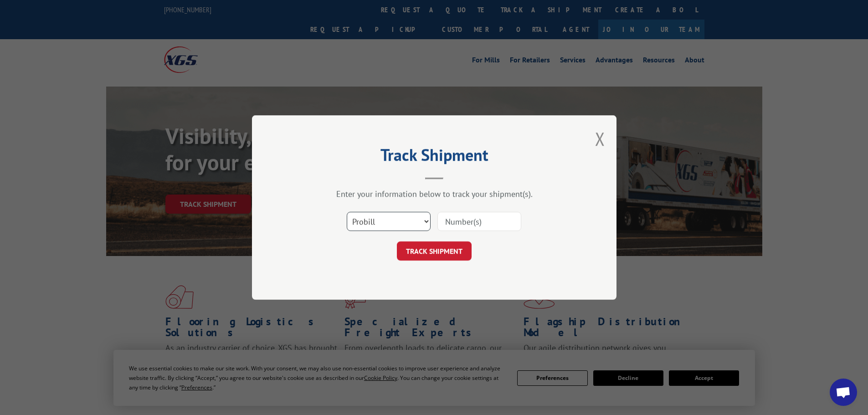 This screenshot has height=415, width=868. I want to click on button: TRACK SHIPMENT, so click(434, 251).